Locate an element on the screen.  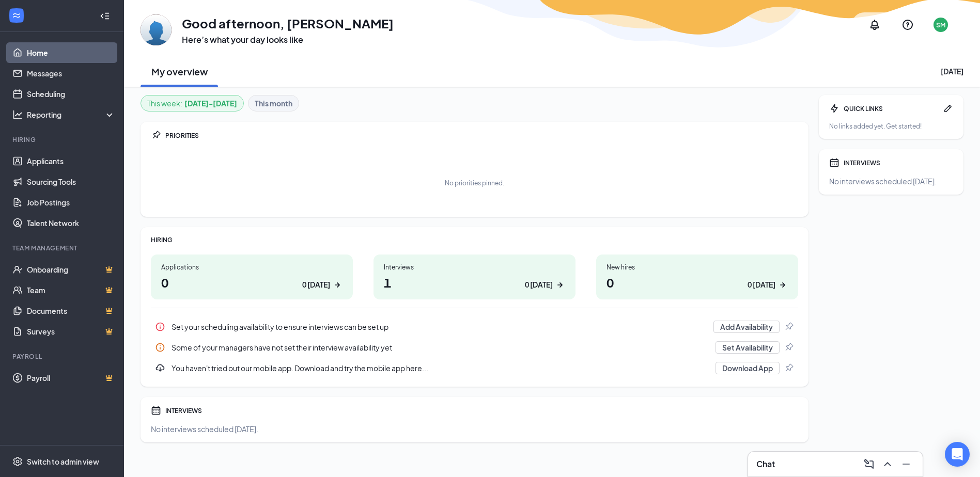
svg: Settings is located at coordinates (17, 461).